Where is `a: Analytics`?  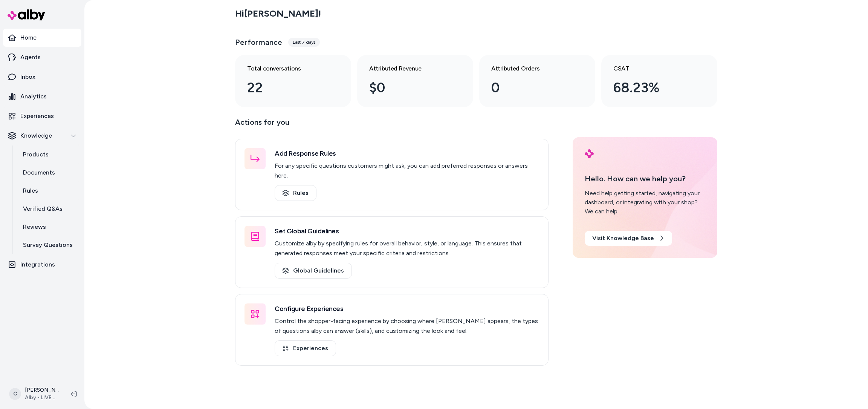
a: Analytics is located at coordinates (43, 96).